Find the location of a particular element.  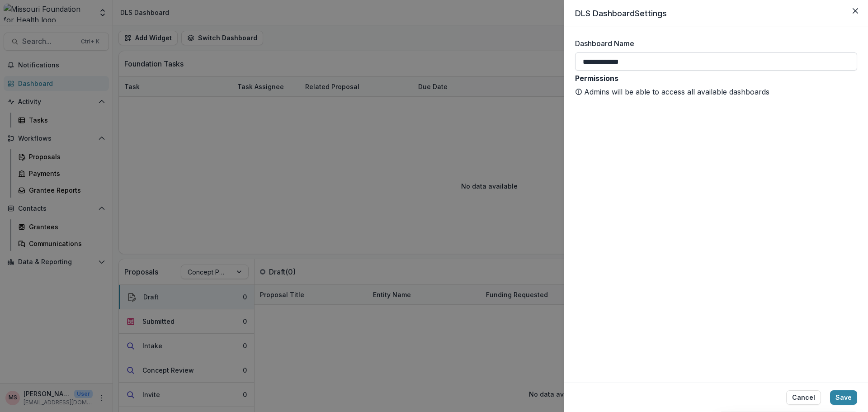

h2: Permissions is located at coordinates (717, 78).